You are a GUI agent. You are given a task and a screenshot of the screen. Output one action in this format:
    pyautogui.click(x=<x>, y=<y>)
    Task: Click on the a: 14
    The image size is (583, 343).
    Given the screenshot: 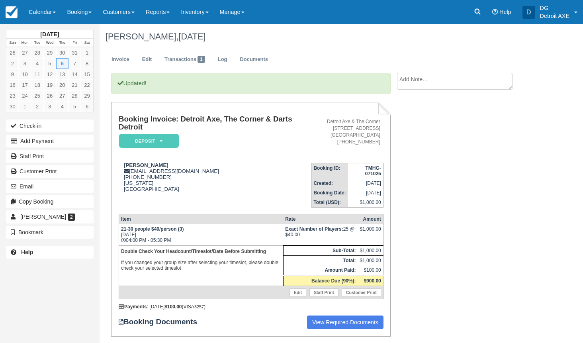 What is the action you would take?
    pyautogui.click(x=74, y=74)
    